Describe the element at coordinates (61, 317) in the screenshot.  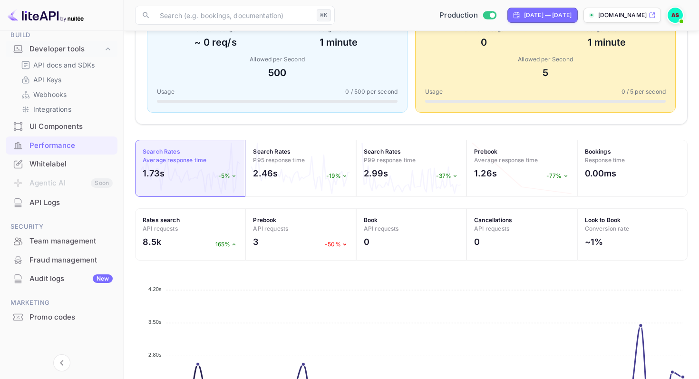
I see `a: Promo codes` at that location.